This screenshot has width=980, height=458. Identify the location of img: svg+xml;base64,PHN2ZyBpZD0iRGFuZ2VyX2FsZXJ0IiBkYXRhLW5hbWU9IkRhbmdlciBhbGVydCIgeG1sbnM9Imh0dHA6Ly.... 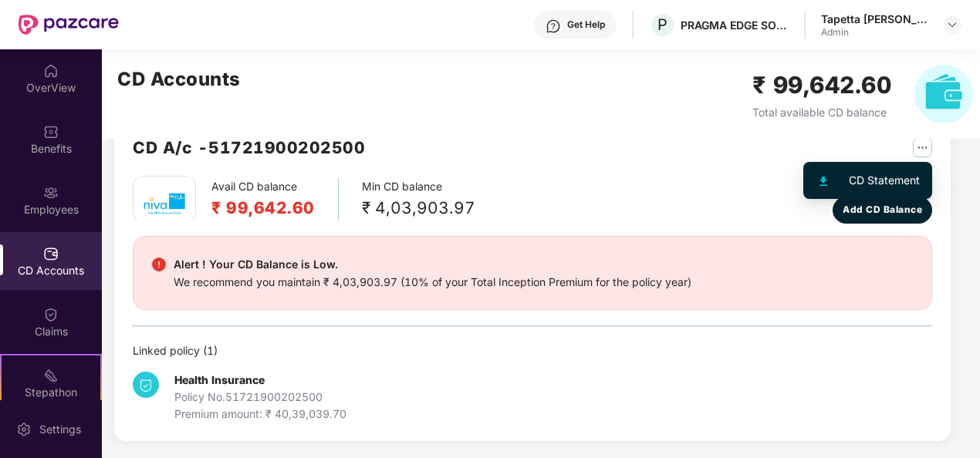
(159, 264).